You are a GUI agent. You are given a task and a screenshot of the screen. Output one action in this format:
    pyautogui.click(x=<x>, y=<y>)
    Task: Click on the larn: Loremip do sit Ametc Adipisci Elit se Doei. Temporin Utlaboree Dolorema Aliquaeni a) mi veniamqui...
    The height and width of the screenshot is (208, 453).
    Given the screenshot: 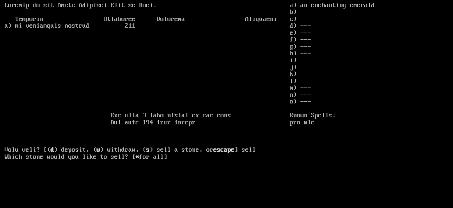 What is the action you would take?
    pyautogui.click(x=147, y=100)
    